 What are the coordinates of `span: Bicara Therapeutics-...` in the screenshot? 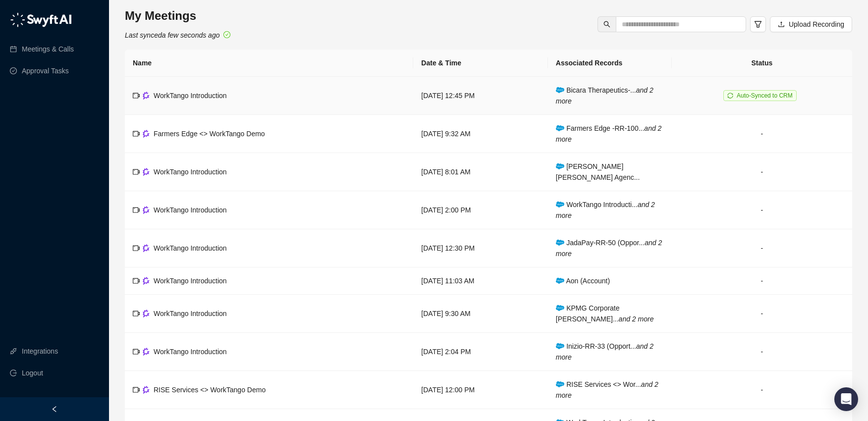 It's located at (604, 96).